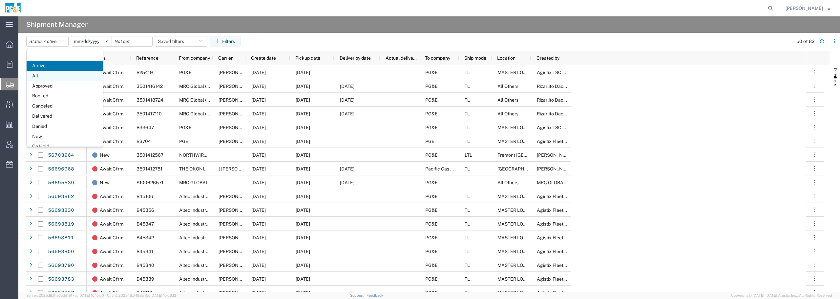 The width and height of the screenshot is (840, 299). I want to click on input: Not set, so click(132, 41).